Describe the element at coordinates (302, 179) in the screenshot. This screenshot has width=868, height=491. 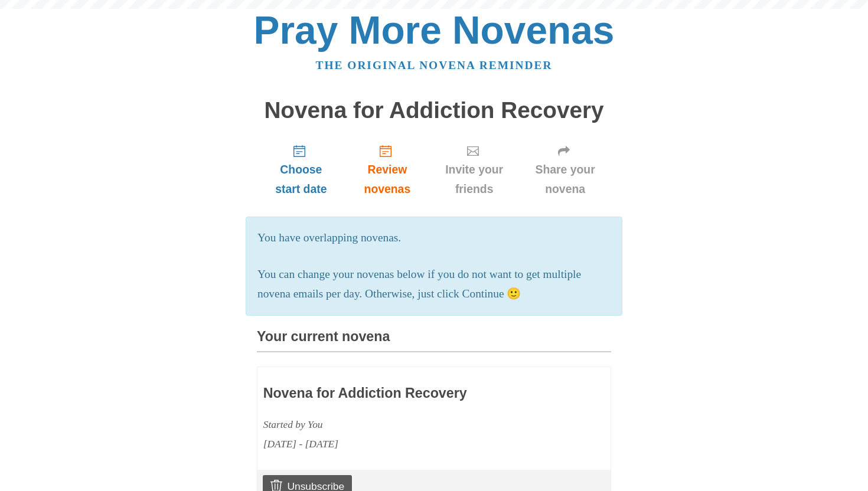
I see `span: Choose start date` at that location.